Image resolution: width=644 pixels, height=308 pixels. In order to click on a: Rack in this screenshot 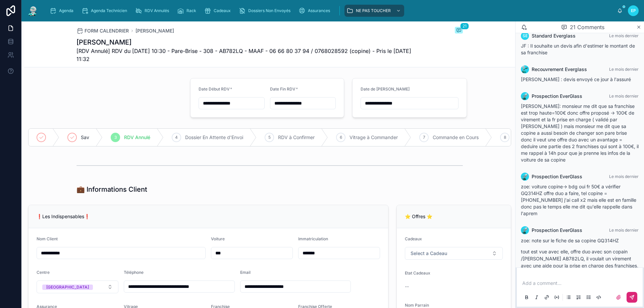, I will do `click(188, 11)`.